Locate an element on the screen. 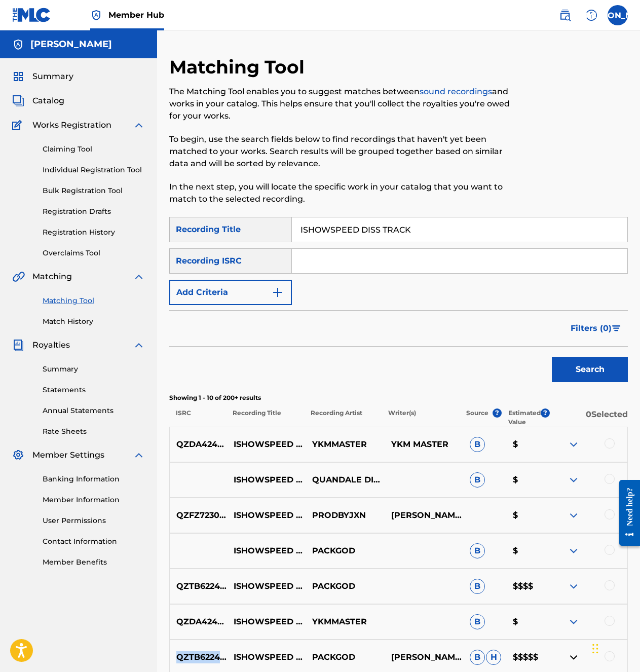  p: 0 Selected is located at coordinates (588, 417).